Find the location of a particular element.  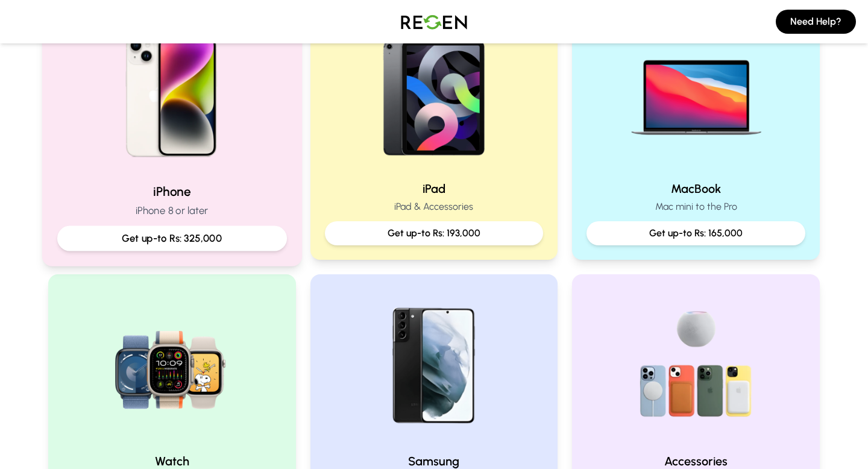

p: Mac mini to the Pro is located at coordinates (695, 207).